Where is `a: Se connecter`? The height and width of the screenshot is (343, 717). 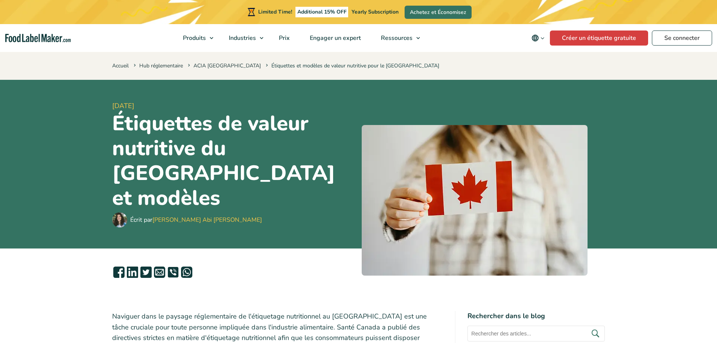
a: Se connecter is located at coordinates (682, 38).